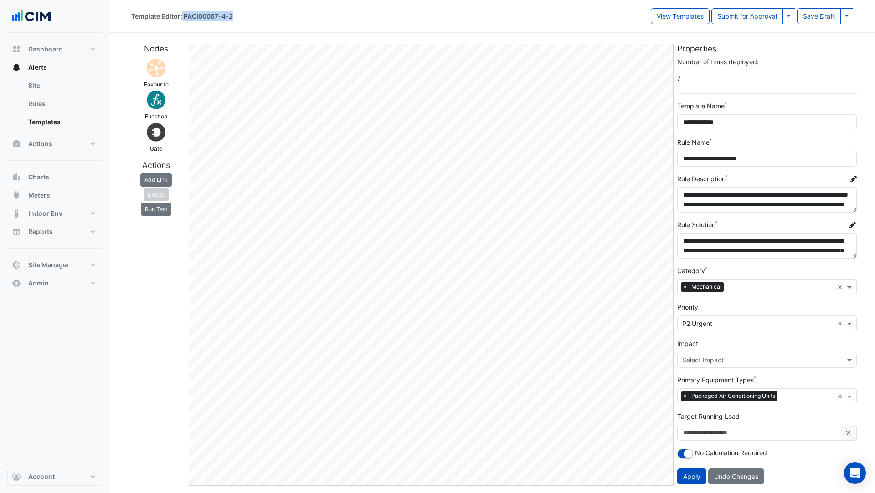 This screenshot has height=493, width=875. Describe the element at coordinates (16, 144) in the screenshot. I see `app-icon: Actions` at that location.